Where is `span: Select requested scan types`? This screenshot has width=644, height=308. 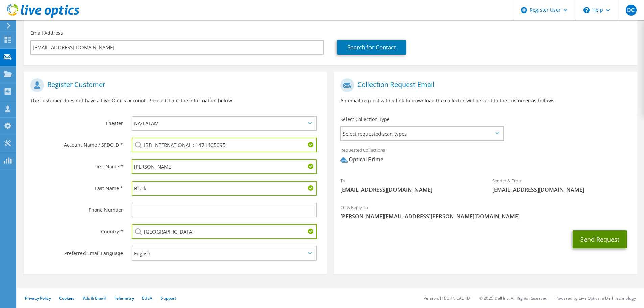 span: Select requested scan types is located at coordinates (422, 133).